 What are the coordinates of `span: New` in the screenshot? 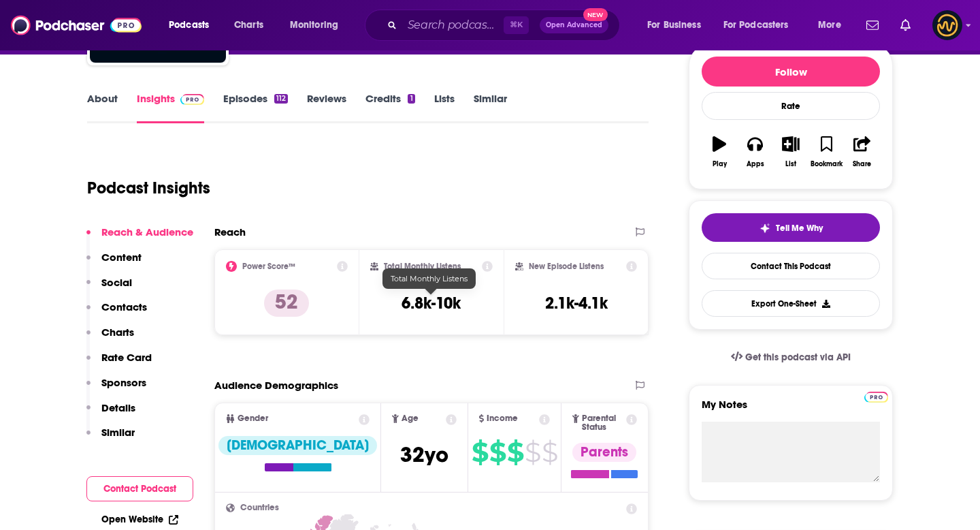 It's located at (595, 14).